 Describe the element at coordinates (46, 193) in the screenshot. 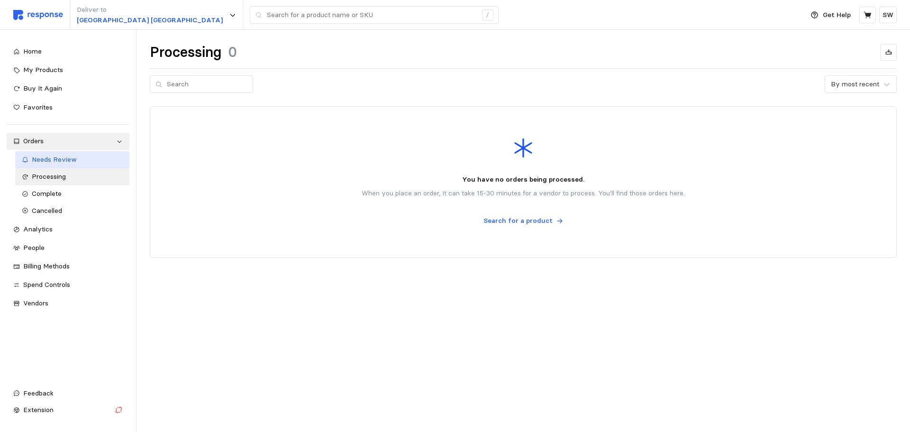

I see `span: Complete` at that location.